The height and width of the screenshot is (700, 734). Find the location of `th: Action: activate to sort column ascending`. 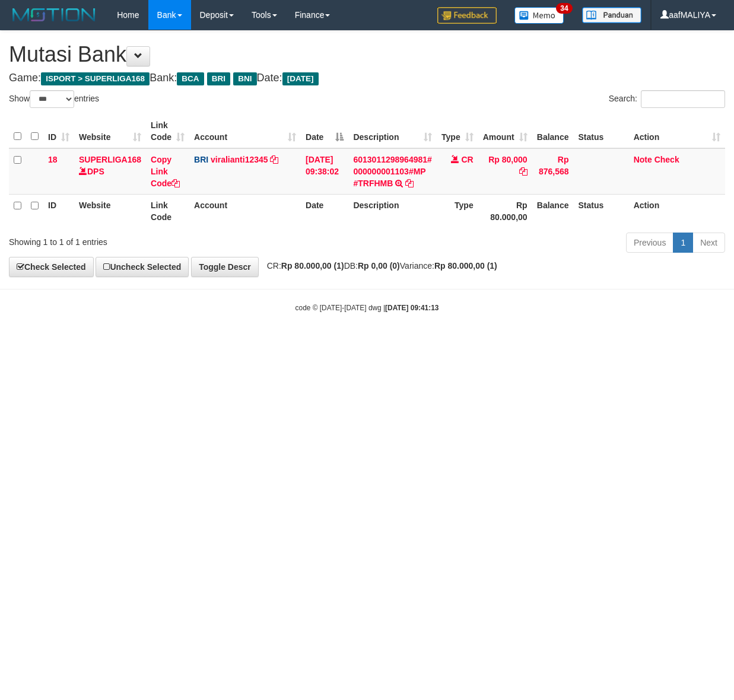

th: Action: activate to sort column ascending is located at coordinates (677, 131).